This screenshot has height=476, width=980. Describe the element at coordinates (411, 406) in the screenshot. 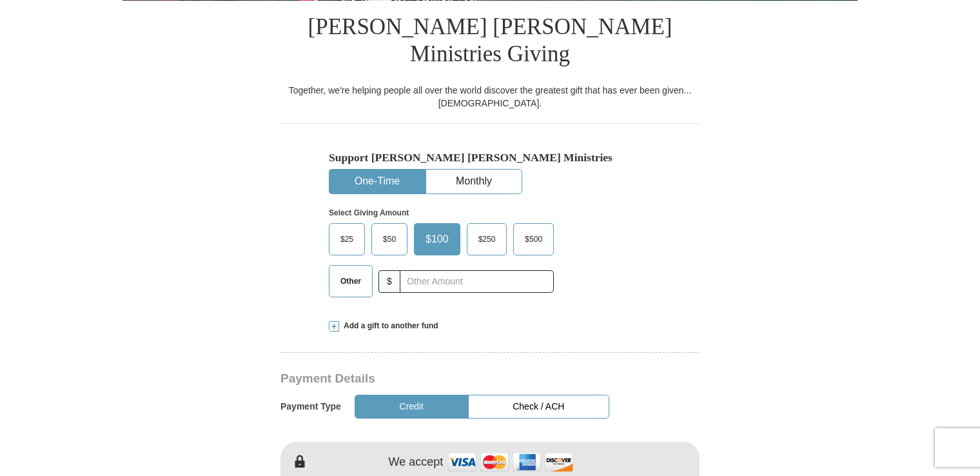

I see `button: Credit` at that location.